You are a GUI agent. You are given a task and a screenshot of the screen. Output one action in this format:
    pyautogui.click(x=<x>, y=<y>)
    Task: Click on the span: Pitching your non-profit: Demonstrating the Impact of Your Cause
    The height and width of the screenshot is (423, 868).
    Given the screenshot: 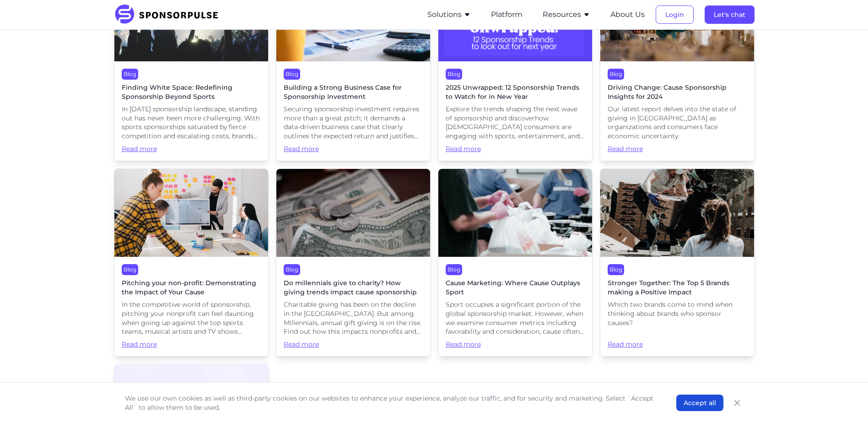 What is the action you would take?
    pyautogui.click(x=191, y=287)
    